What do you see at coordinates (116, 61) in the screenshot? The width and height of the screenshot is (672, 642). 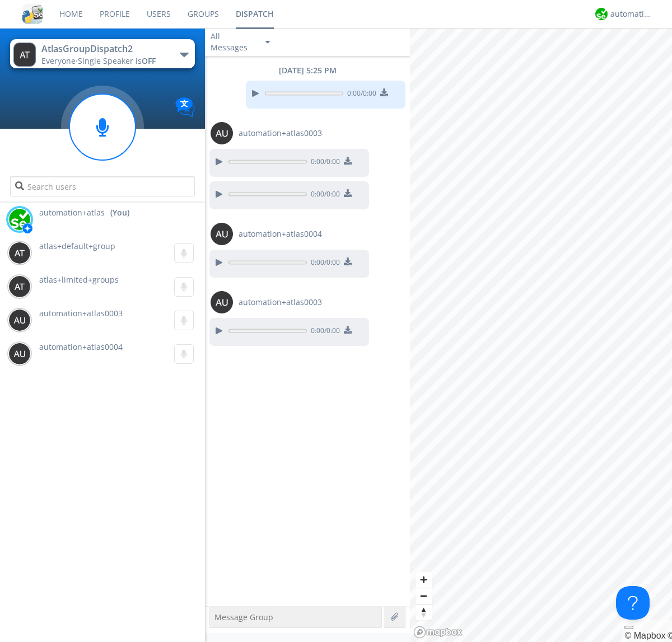 I see `span: Single Speaker is` at bounding box center [116, 61].